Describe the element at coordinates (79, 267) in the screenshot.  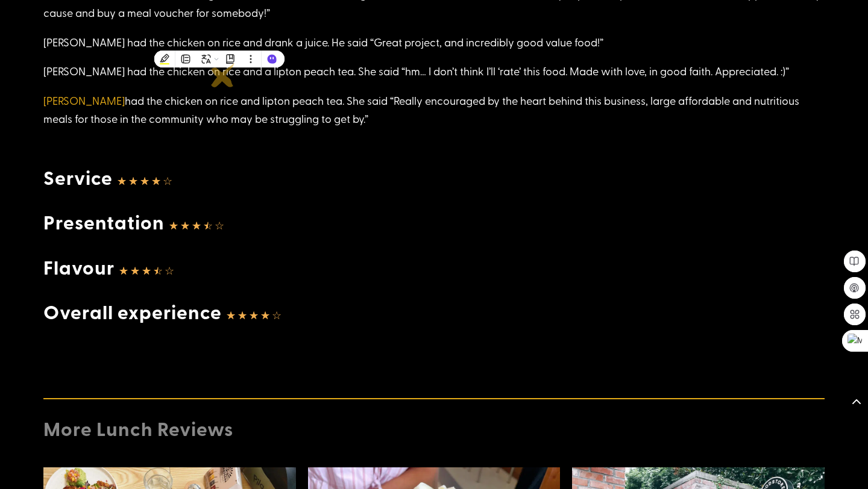
I see `span: Flavour` at that location.